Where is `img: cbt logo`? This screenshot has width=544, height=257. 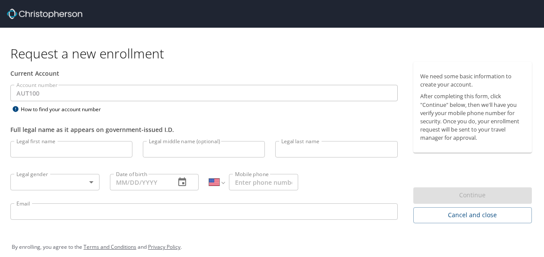
img: cbt logo is located at coordinates (45, 14).